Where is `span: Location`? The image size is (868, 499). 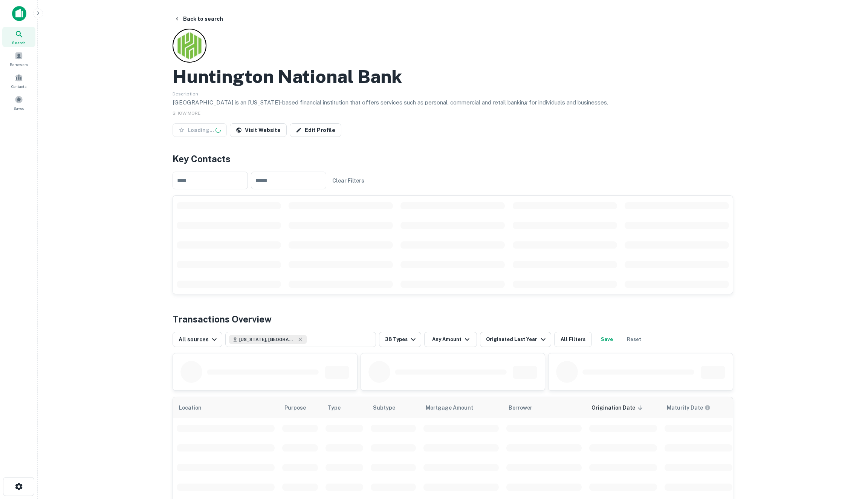
span: Location is located at coordinates (195, 407).